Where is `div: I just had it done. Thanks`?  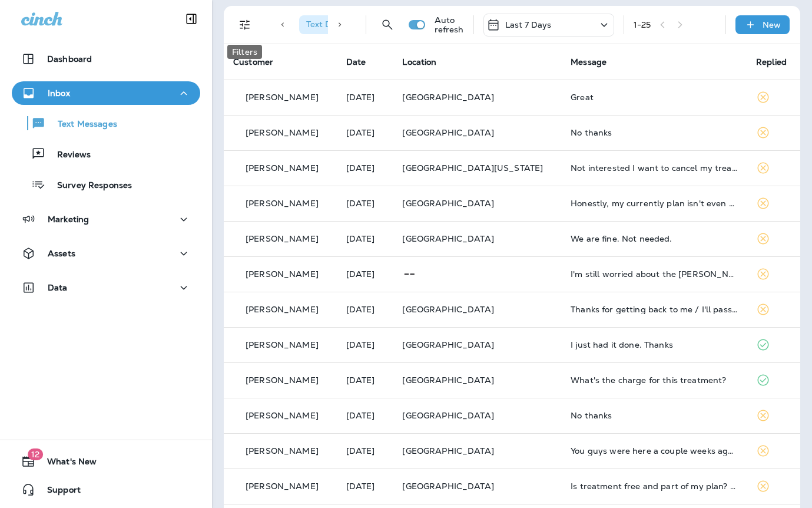
div: I just had it done. Thanks is located at coordinates (654, 344).